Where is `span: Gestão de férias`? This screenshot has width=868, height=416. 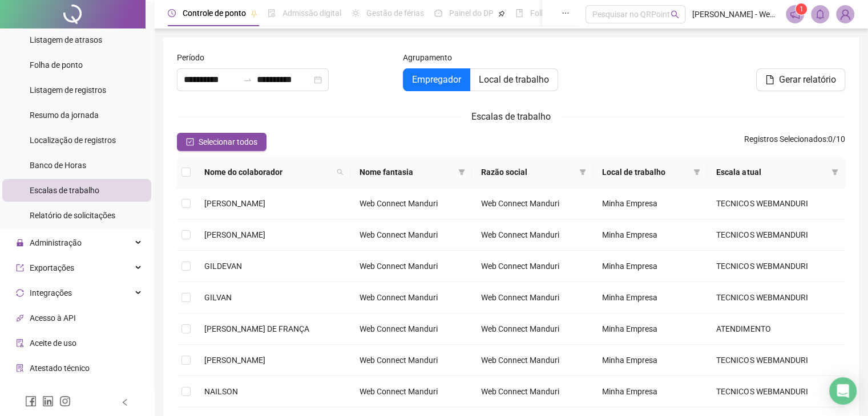
span: Gestão de férias is located at coordinates (395, 13).